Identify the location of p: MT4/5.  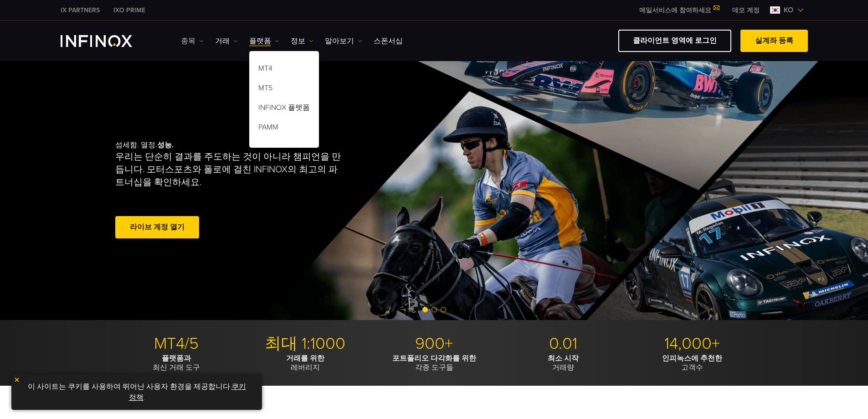
(176, 344).